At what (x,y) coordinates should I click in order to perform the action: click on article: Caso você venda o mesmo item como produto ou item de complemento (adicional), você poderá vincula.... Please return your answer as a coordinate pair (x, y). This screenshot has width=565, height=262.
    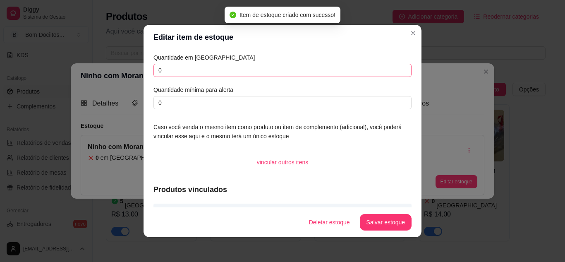
    Looking at the image, I should click on (282, 131).